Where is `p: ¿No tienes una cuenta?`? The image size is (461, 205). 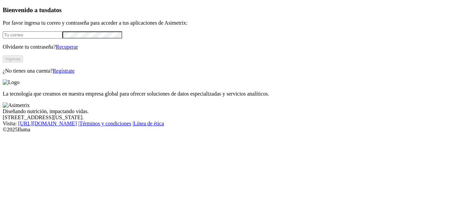
p: ¿No tienes una cuenta? is located at coordinates (230, 71).